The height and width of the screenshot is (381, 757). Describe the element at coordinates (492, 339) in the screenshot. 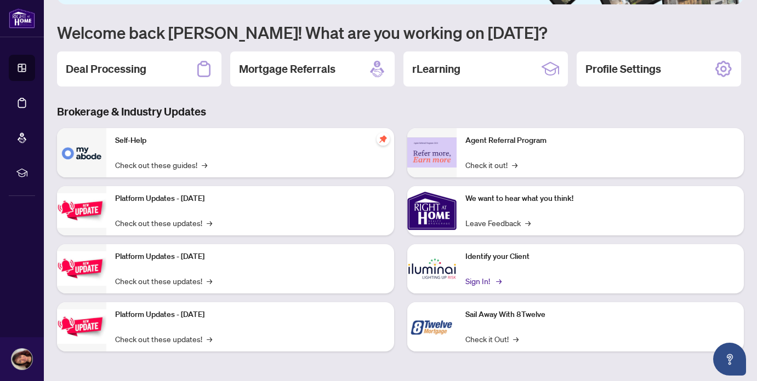

I see `a: Check it Out!→` at that location.